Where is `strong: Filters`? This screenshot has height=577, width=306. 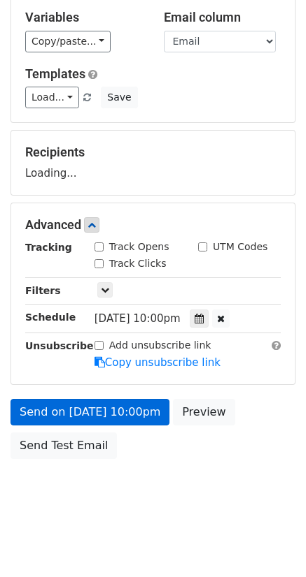
strong: Filters is located at coordinates (43, 291).